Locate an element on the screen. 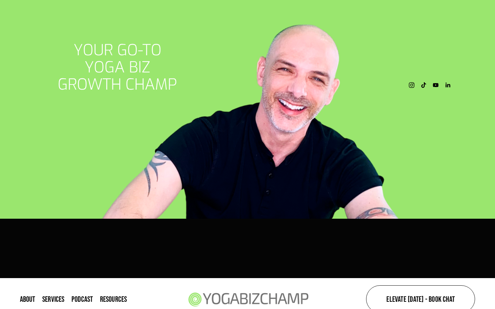 The image size is (495, 309). a: Instagram is located at coordinates (411, 85).